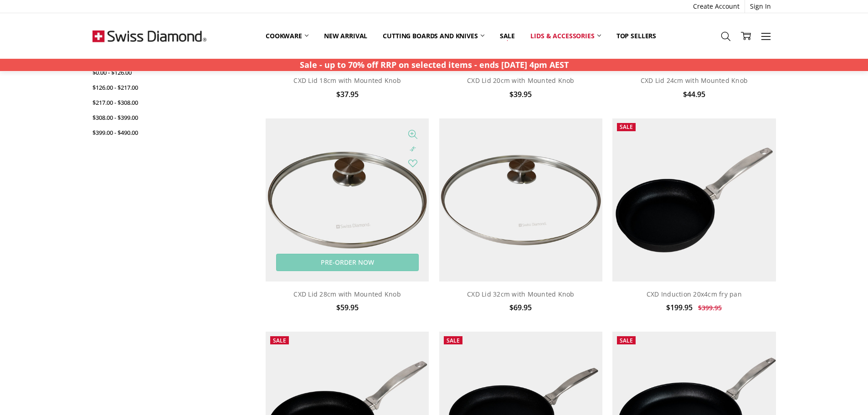  Describe the element at coordinates (347, 80) in the screenshot. I see `a: CXD Lid 18cm with Mounted Knob` at that location.